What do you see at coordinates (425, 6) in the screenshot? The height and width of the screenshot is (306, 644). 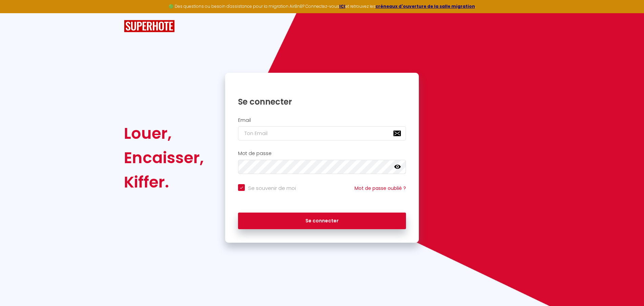 I see `strong: créneaux d'ouverture de la salle migration` at bounding box center [425, 6].